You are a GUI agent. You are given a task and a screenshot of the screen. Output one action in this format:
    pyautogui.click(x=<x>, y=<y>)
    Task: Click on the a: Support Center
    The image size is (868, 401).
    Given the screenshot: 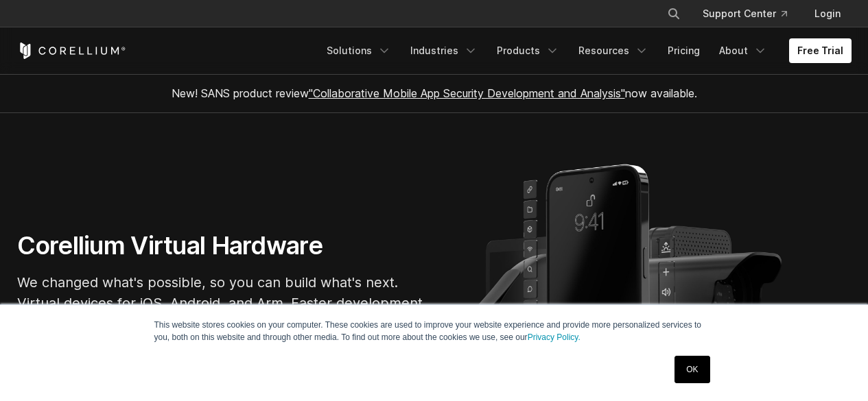 What is the action you would take?
    pyautogui.click(x=744, y=14)
    